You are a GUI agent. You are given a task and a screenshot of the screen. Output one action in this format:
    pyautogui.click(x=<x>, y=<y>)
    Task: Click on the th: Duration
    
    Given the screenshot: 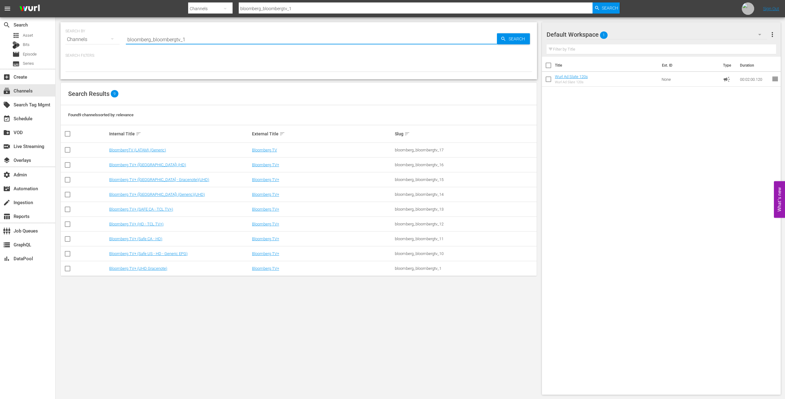 What is the action you would take?
    pyautogui.click(x=755, y=65)
    